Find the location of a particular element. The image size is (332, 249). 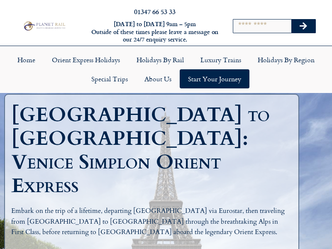

a: About Us is located at coordinates (158, 79).